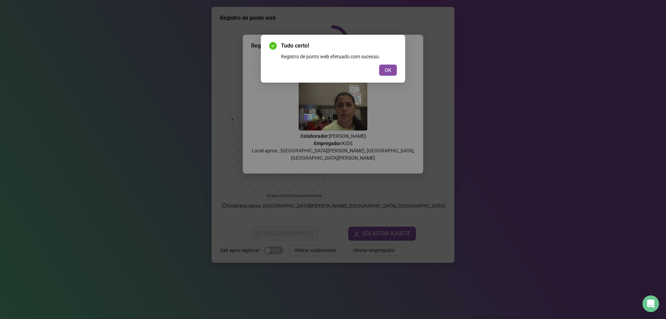 The image size is (666, 319). What do you see at coordinates (339, 46) in the screenshot?
I see `span: Tudo certo!` at bounding box center [339, 46].